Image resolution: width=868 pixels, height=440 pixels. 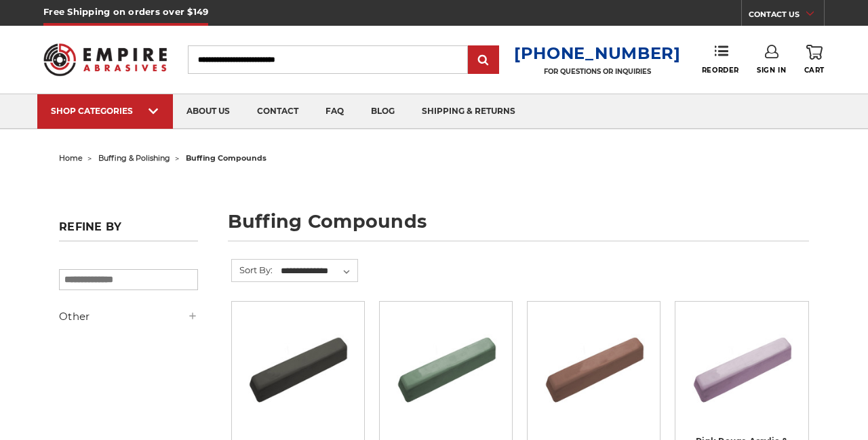 I want to click on img: Pink Plastic Polishing Compound, so click(x=742, y=365).